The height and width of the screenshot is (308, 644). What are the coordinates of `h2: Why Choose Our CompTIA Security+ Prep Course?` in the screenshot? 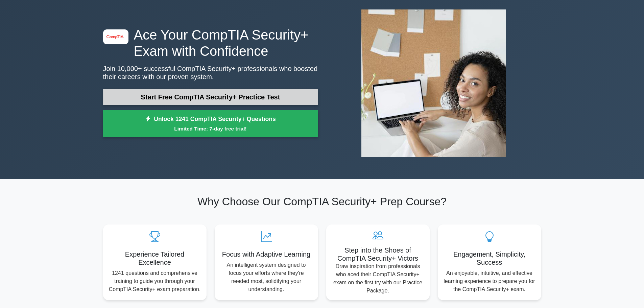 It's located at (322, 201).